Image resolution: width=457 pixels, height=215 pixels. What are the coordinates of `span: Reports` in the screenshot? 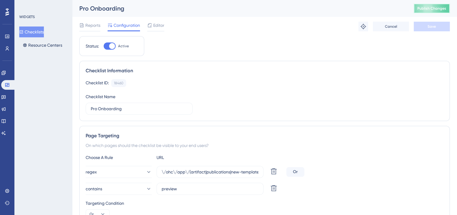 It's located at (93, 25).